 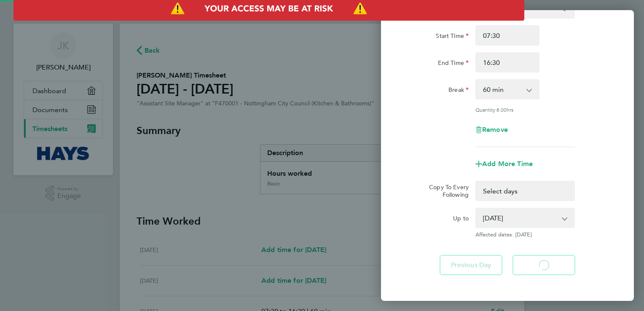 What do you see at coordinates (495, 130) in the screenshot?
I see `span: Remove` at bounding box center [495, 130].